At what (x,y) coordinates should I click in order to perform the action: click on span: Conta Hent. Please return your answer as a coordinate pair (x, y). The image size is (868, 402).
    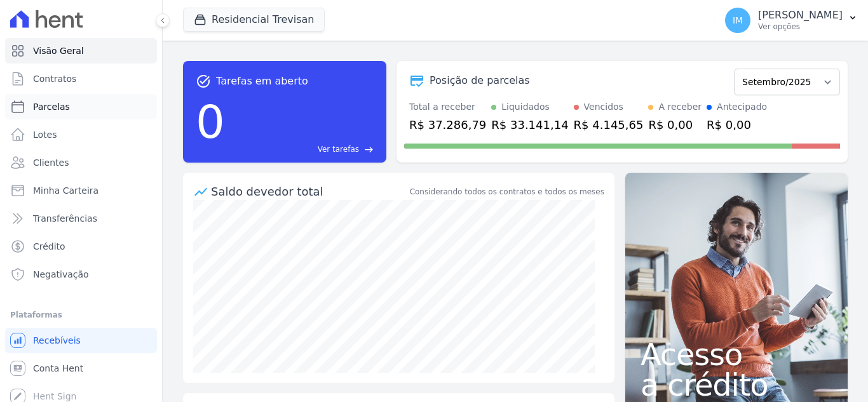
    Looking at the image, I should click on (58, 369).